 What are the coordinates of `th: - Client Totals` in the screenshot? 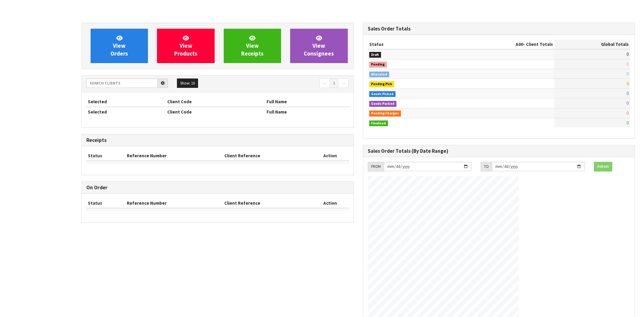 It's located at (504, 45).